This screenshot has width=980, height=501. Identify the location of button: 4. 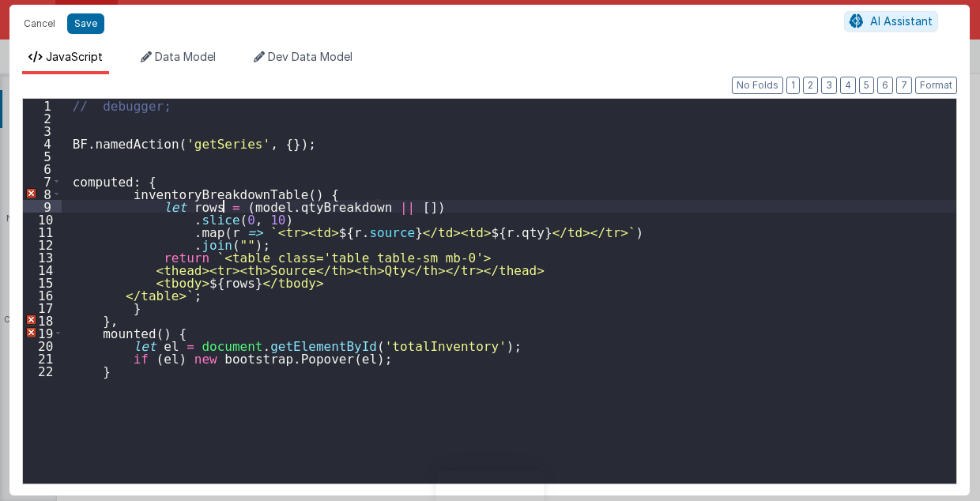
(848, 85).